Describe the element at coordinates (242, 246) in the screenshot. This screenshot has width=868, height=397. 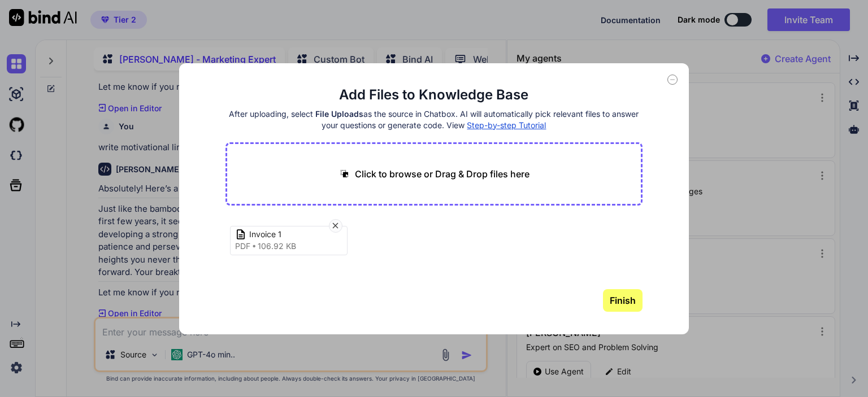
I see `span: pdf` at that location.